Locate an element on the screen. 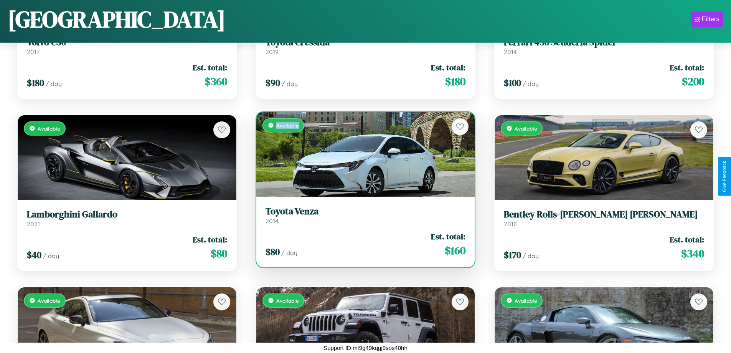 This screenshot has width=731, height=353. a: Volvo C302017 is located at coordinates (127, 46).